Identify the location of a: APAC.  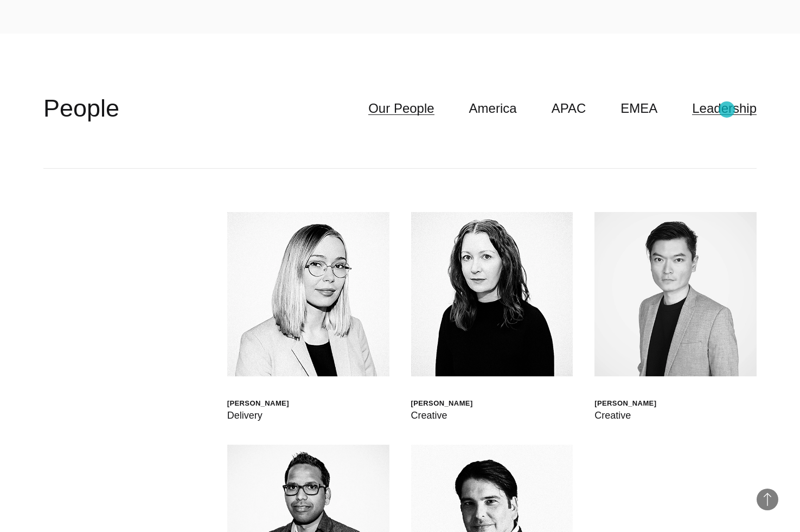
(569, 108).